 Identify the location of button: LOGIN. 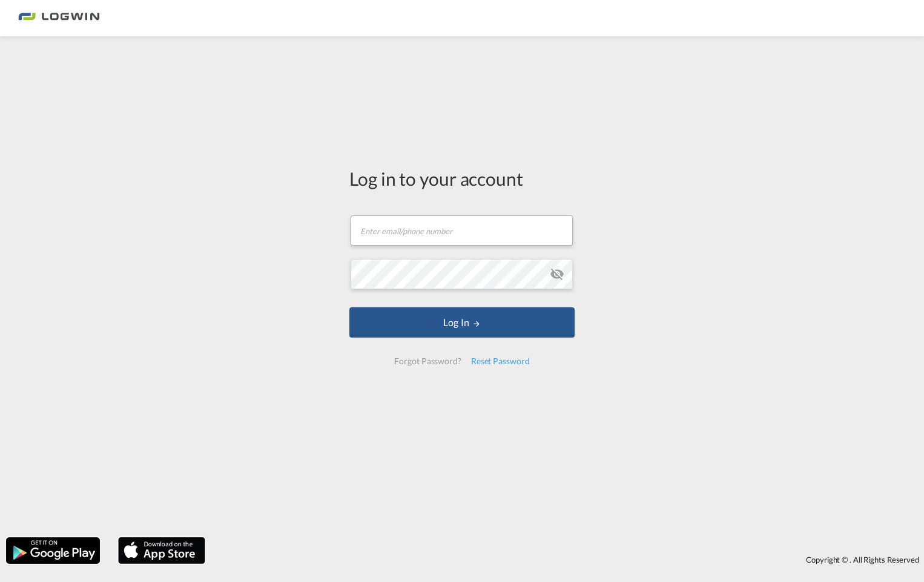
(462, 322).